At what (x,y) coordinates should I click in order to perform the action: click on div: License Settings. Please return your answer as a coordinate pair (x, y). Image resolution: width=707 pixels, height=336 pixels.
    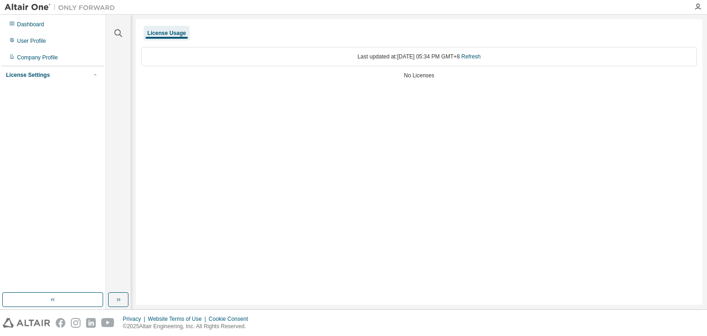
    Looking at the image, I should click on (28, 75).